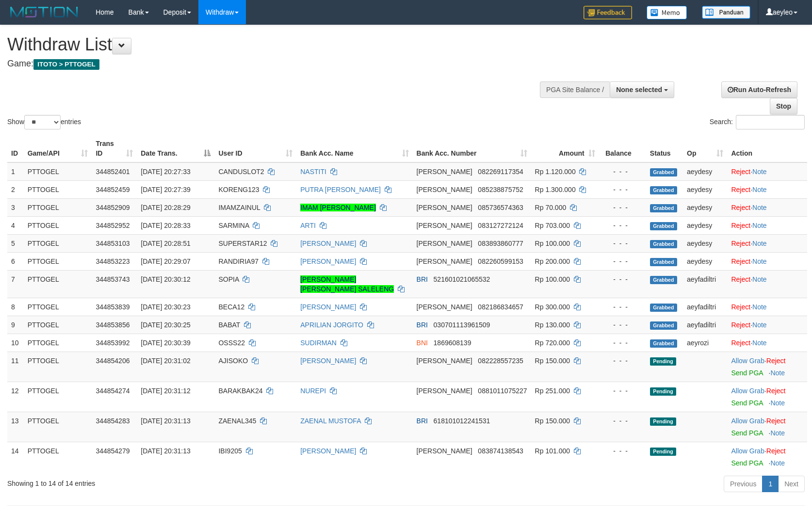  What do you see at coordinates (748, 451) in the screenshot?
I see `a: Allow Grab` at bounding box center [748, 451].